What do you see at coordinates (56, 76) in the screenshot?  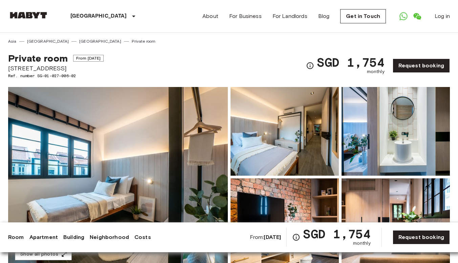 I see `span: Ref. number SG-01-027-006-02` at bounding box center [56, 76].